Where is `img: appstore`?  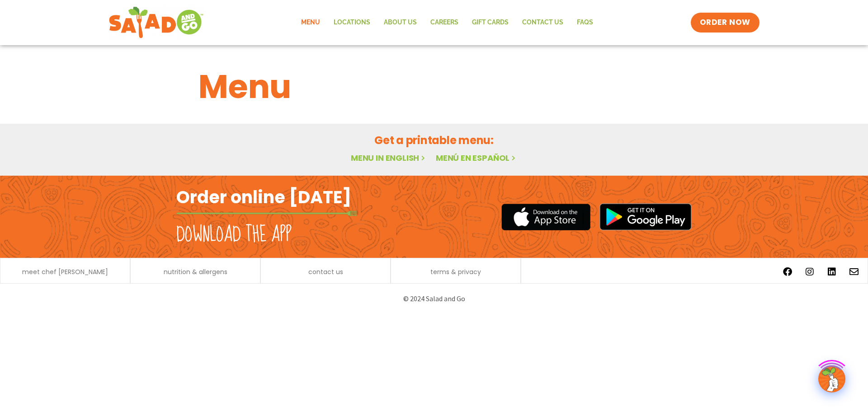
img: appstore is located at coordinates (546, 217).